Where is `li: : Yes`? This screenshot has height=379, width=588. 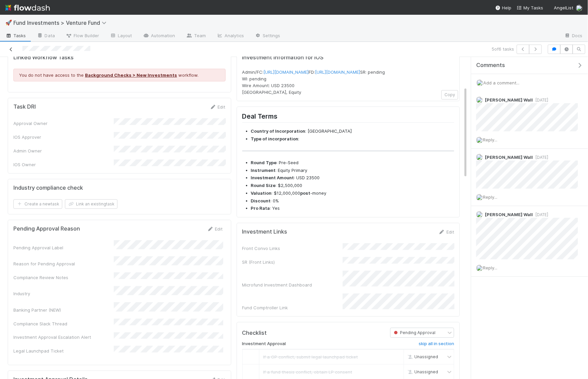
li: : Yes is located at coordinates (353, 209).